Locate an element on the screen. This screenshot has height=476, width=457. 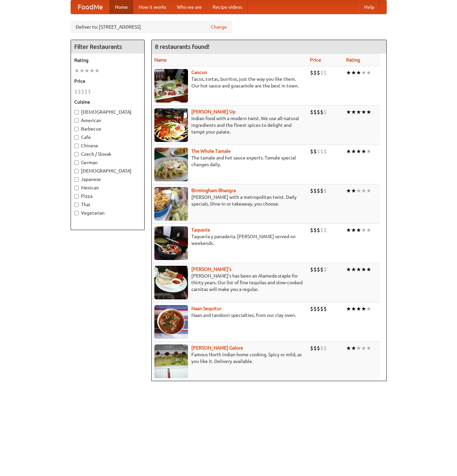
h5: Price is located at coordinates (107, 81).